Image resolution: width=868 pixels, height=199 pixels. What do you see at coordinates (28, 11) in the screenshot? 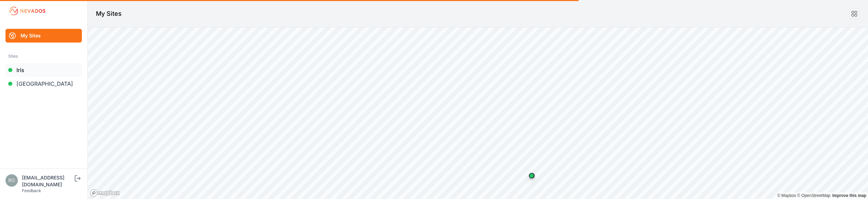
I see `img: Nevados` at bounding box center [28, 11].